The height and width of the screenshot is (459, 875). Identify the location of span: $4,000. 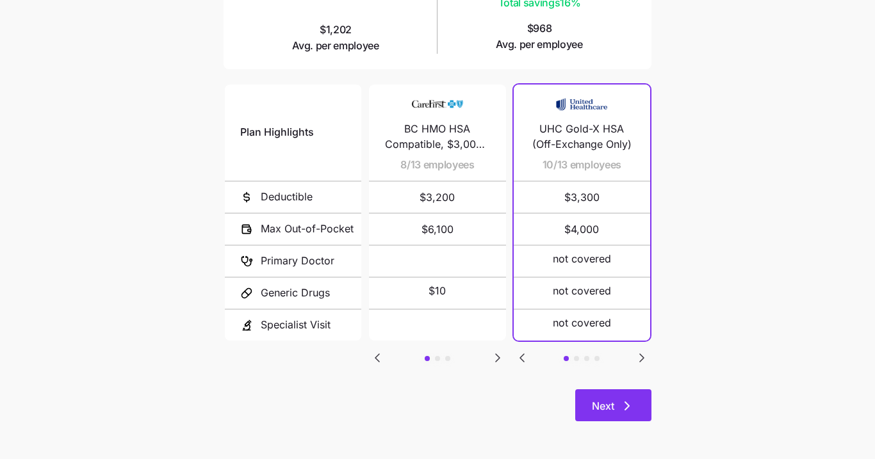
(582, 229).